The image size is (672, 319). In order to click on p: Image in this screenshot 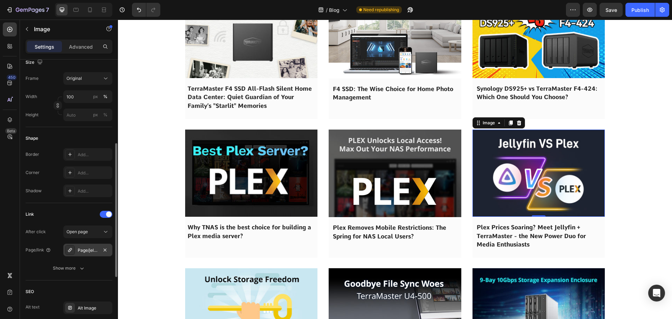, I will do `click(64, 29)`.